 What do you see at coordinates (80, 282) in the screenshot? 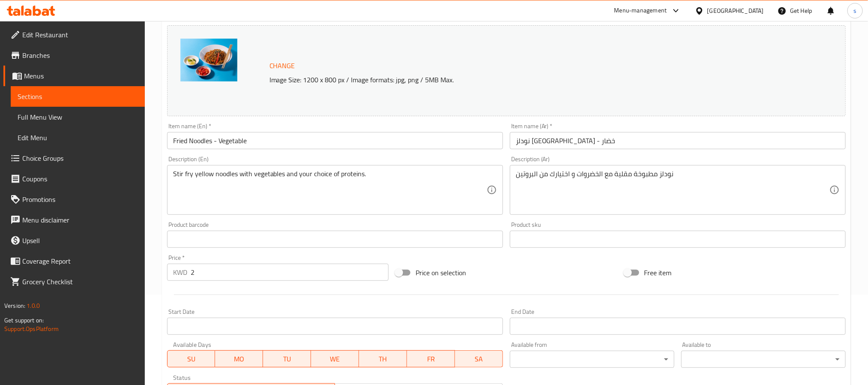
I see `span: Grocery Checklist` at bounding box center [80, 282].